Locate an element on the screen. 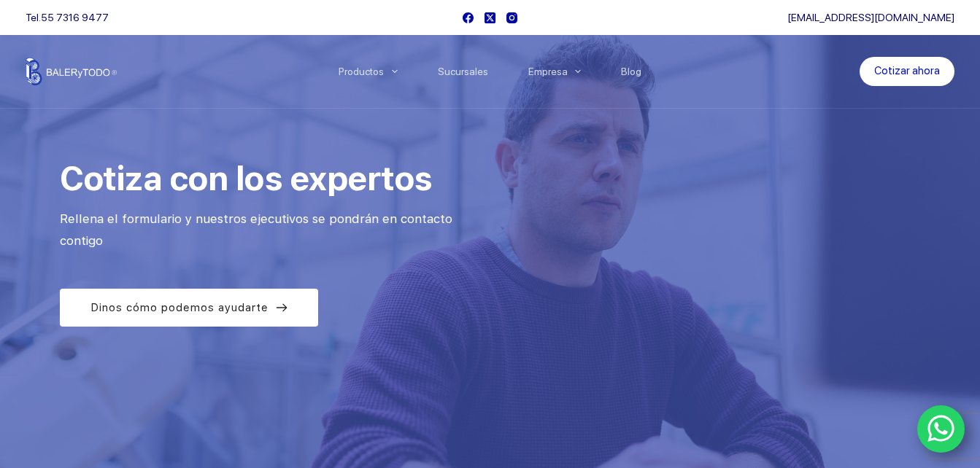  span: Tel. is located at coordinates (67, 18).